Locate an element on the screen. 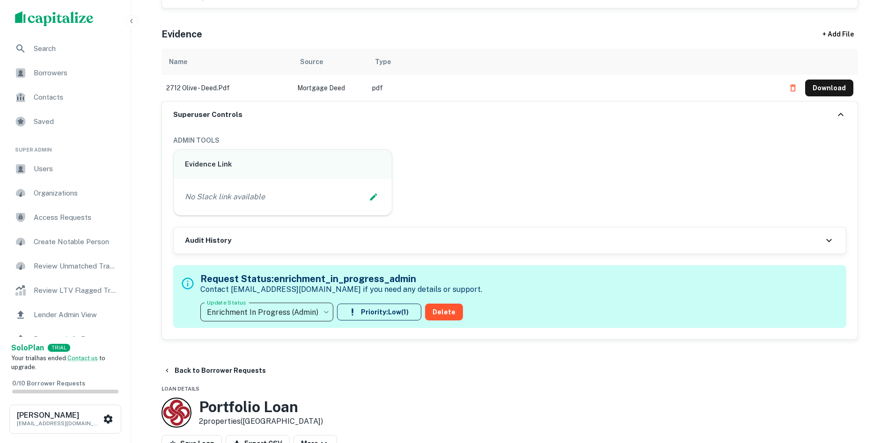 The image size is (888, 443). div: Organizations is located at coordinates (65, 193).